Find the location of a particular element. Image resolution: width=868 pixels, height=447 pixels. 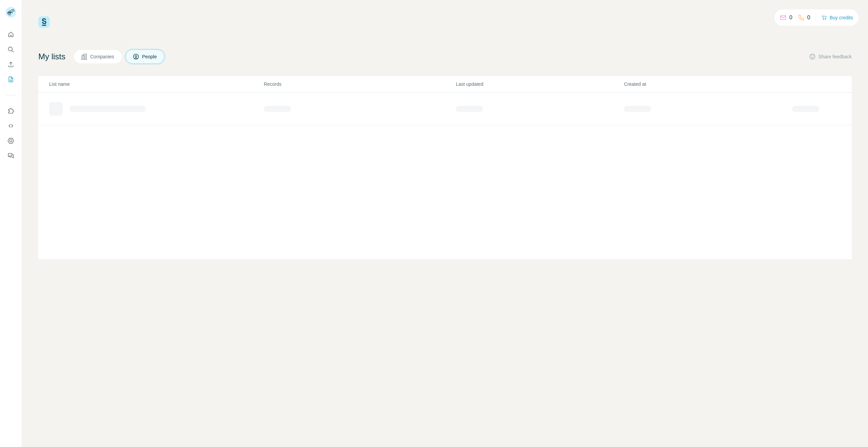

span: Companies is located at coordinates (102, 57).